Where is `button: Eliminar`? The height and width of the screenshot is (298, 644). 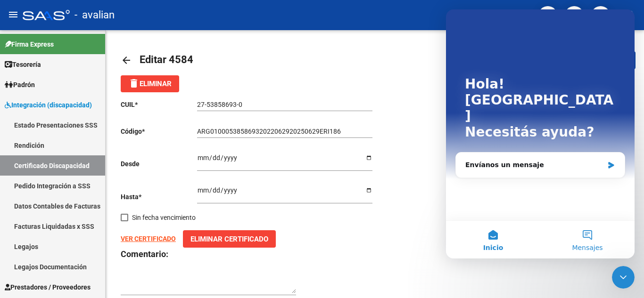
button: Eliminar is located at coordinates (150, 84).